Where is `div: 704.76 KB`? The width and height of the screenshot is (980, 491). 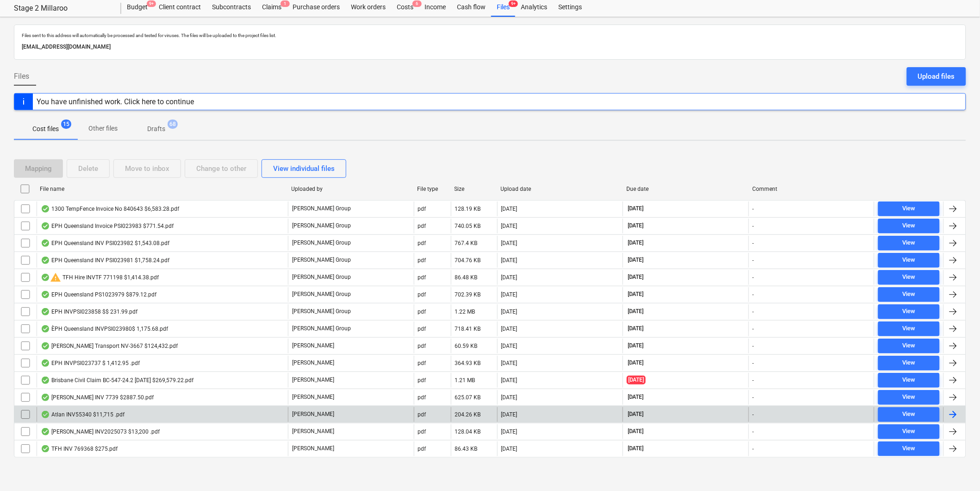
div: 704.76 KB is located at coordinates (468, 261).